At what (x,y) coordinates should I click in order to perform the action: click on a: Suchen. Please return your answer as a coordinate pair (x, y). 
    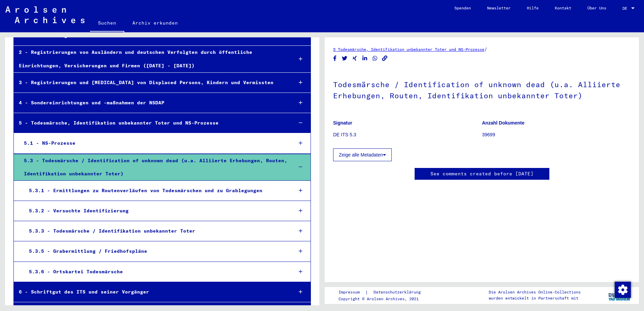
    Looking at the image, I should click on (107, 24).